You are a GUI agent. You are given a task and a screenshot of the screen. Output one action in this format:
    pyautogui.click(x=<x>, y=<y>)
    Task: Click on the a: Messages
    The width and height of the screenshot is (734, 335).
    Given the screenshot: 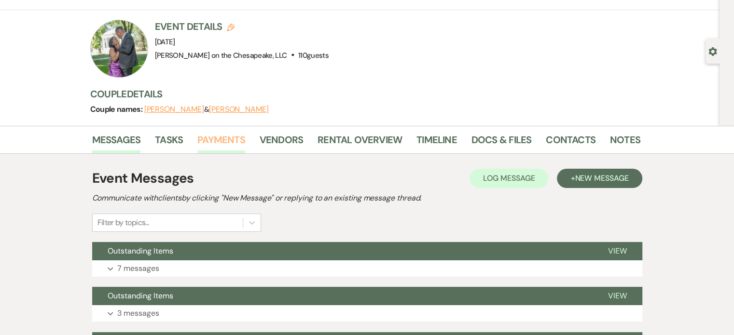 What is the action you would take?
    pyautogui.click(x=116, y=143)
    